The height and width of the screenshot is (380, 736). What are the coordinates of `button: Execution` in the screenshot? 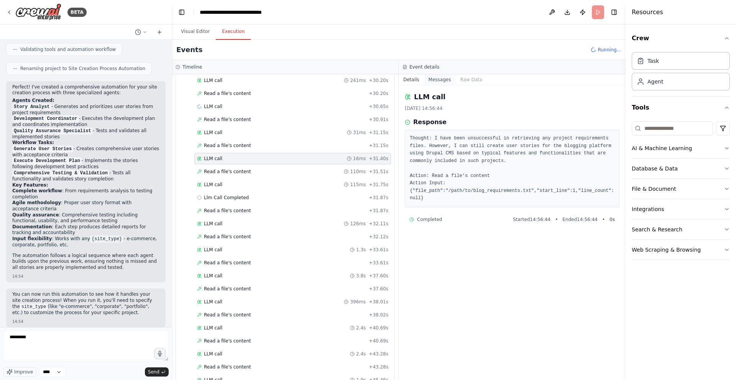 It's located at (233, 32).